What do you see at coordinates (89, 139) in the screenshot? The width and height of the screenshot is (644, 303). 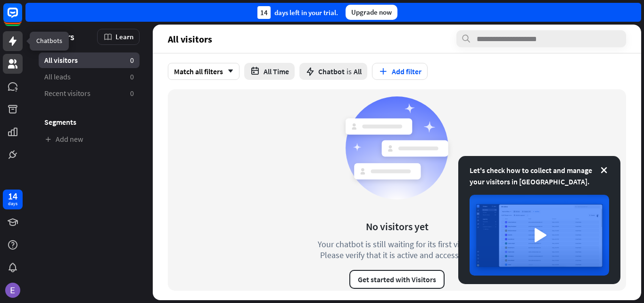 I see `a: Add new` at bounding box center [89, 139].